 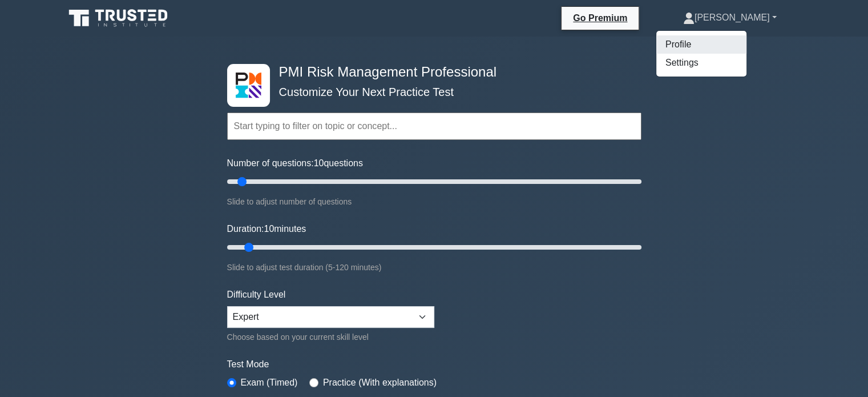 What do you see at coordinates (256, 294) in the screenshot?
I see `label: Difficulty Level` at bounding box center [256, 294].